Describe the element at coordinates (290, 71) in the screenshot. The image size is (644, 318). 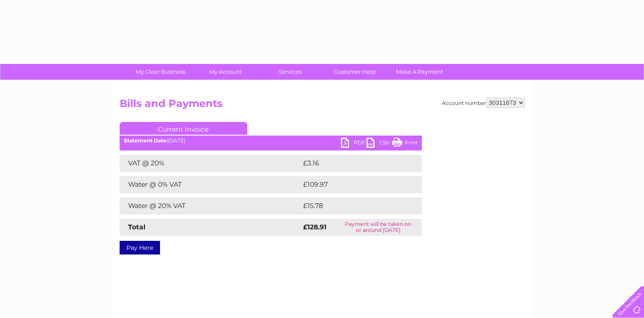
I see `a: Services` at that location.